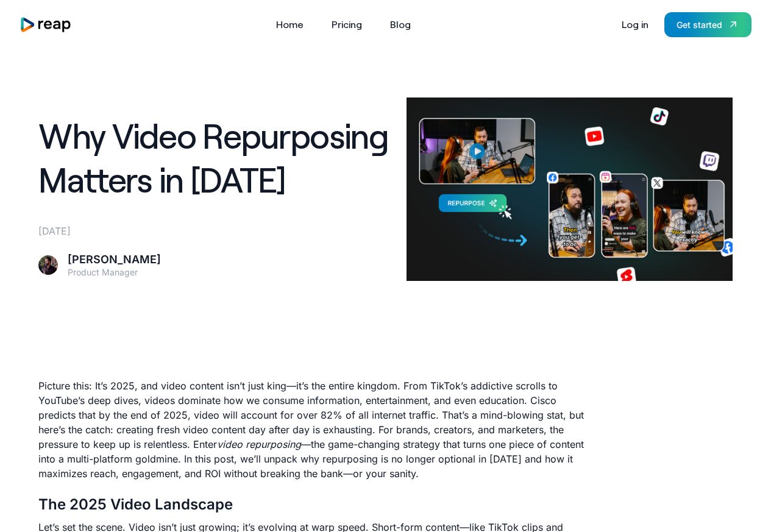 The height and width of the screenshot is (532, 771). What do you see at coordinates (314, 504) in the screenshot?
I see `h3: The 2025 Video Landscape` at bounding box center [314, 504].